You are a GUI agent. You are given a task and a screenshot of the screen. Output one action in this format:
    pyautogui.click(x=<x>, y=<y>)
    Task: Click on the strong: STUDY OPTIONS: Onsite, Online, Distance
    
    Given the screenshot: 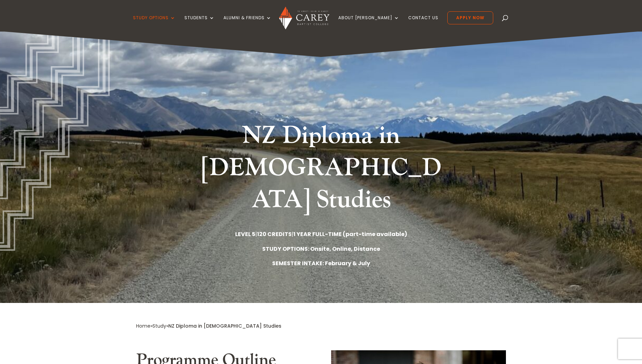 What is the action you would take?
    pyautogui.click(x=321, y=249)
    